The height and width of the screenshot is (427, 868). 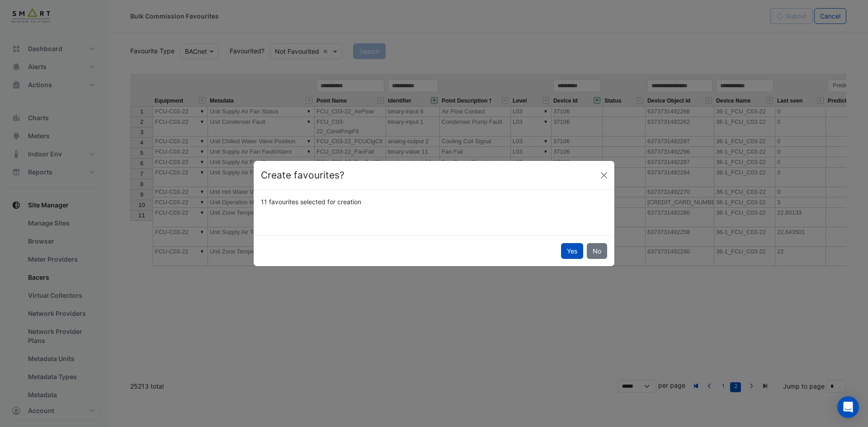 I want to click on button: Yes, so click(x=572, y=251).